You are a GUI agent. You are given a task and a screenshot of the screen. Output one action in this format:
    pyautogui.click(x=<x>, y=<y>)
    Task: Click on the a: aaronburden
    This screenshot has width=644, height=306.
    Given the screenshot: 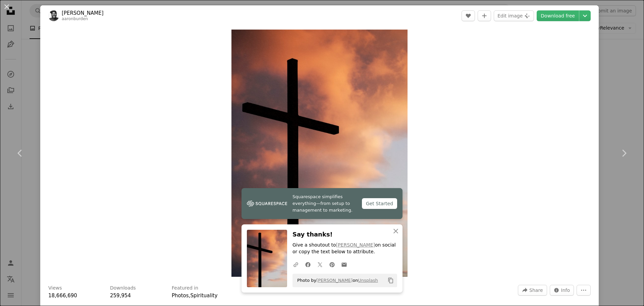 What is the action you would take?
    pyautogui.click(x=75, y=19)
    